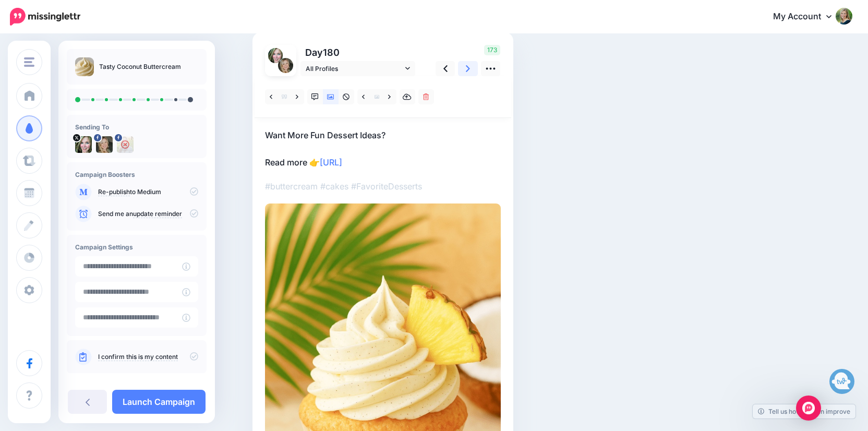 This screenshot has width=868, height=431. Describe the element at coordinates (808, 408) in the screenshot. I see `div: Open Intercom Messenger` at that location.